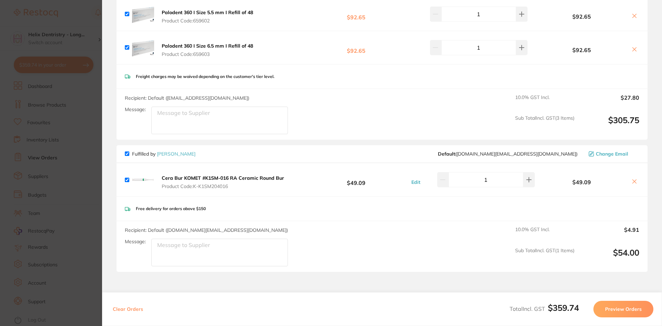 This screenshot has width=662, height=326. What do you see at coordinates (544, 309) in the screenshot?
I see `span: Total Incl. GST` at bounding box center [544, 309].